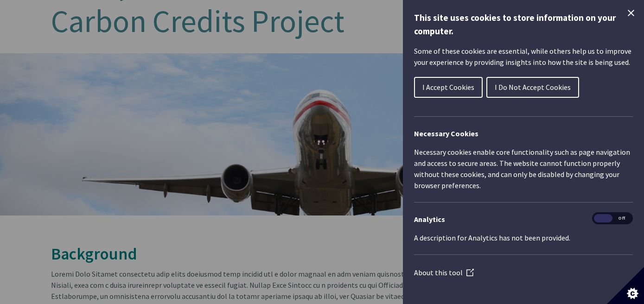 The image size is (644, 304). Describe the element at coordinates (523, 56) in the screenshot. I see `p: Some of these cookies are essential, while others help us to improve your experience by providing...` at that location.